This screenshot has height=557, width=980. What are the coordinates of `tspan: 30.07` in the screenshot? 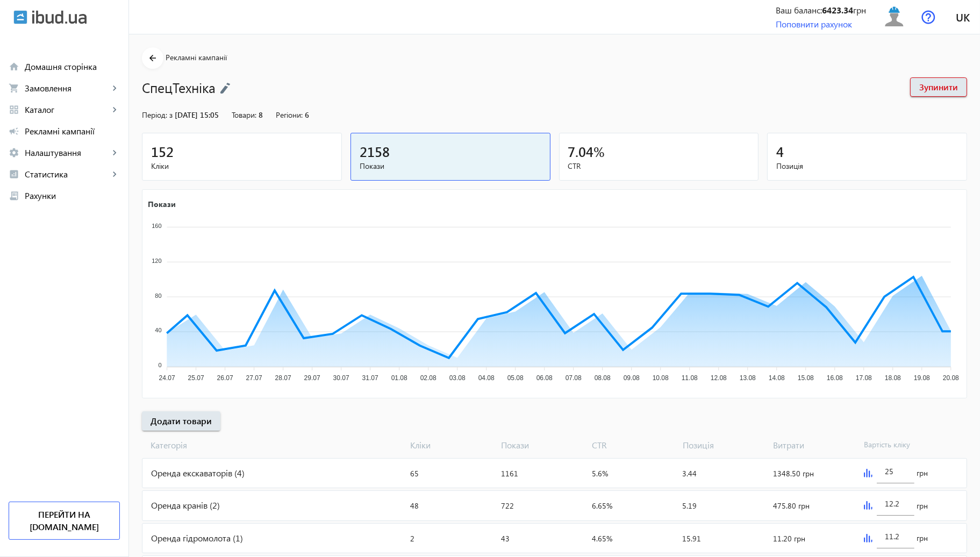 It's located at (341, 378).